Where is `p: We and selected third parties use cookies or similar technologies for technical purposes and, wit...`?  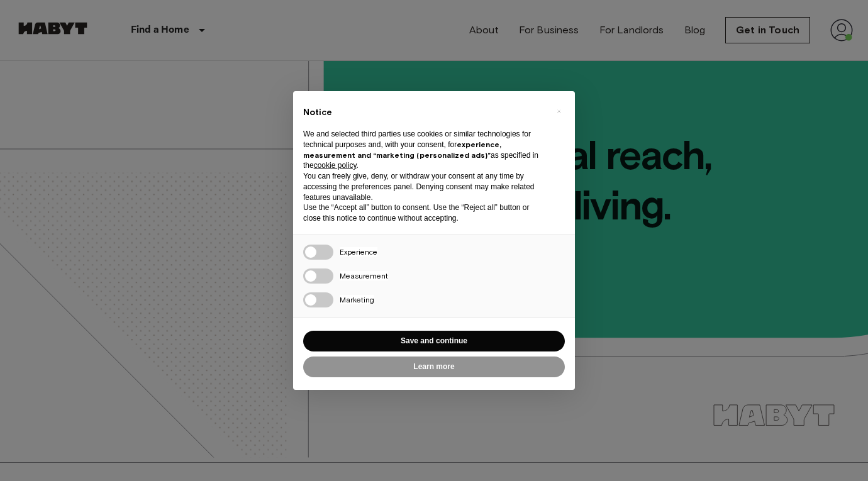
p: We and selected third parties use cookies or similar technologies for technical purposes and, wit... is located at coordinates (424, 150).